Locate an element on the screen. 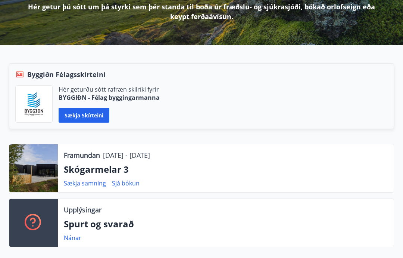 This screenshot has width=403, height=258. span: Byggiðn Félagsskírteini is located at coordinates (66, 74).